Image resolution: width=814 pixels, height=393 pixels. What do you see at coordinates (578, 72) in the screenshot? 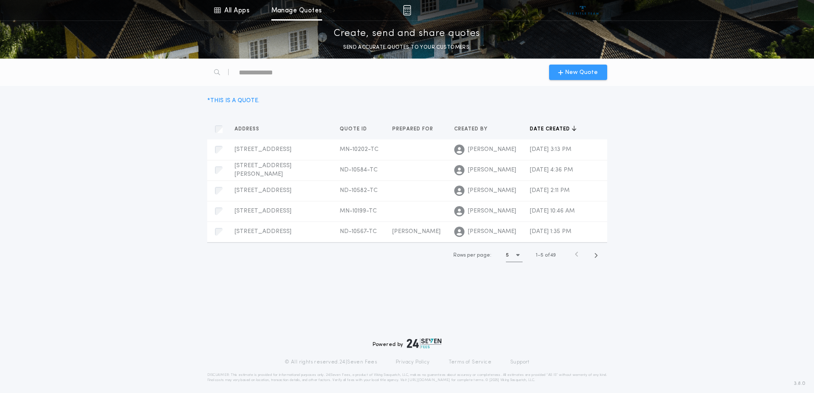
I see `button: New Quote` at bounding box center [578, 72].